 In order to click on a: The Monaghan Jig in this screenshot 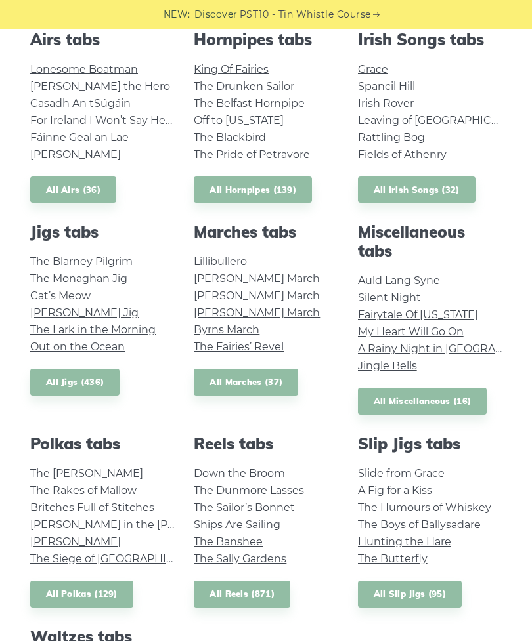, I will do `click(79, 278)`.